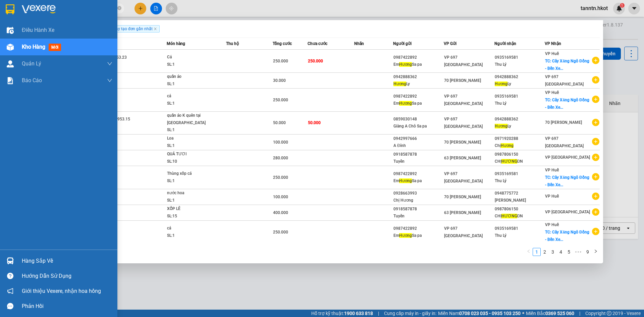 Image resolution: width=644 pixels, height=317 pixels. Describe the element at coordinates (596, 252) in the screenshot. I see `button: right` at that location.